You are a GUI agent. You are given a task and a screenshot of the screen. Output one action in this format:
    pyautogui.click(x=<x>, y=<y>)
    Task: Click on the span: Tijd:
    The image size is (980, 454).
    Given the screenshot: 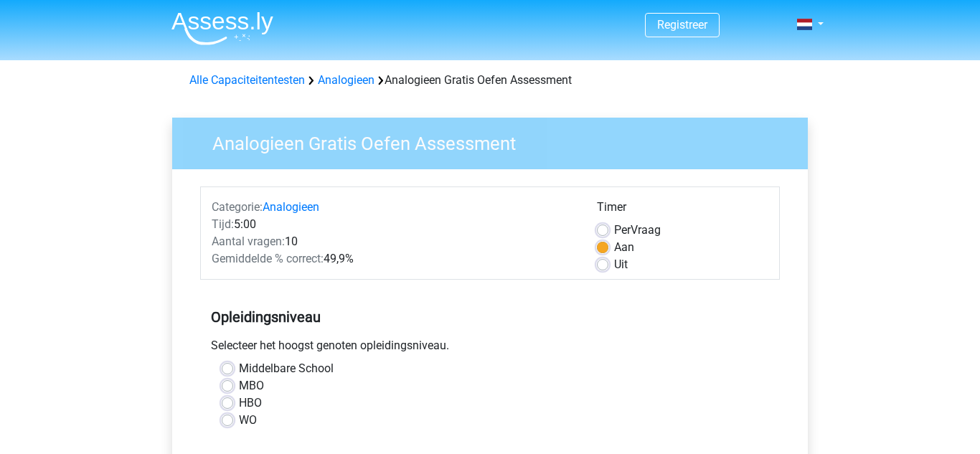 What is the action you would take?
    pyautogui.click(x=222, y=224)
    